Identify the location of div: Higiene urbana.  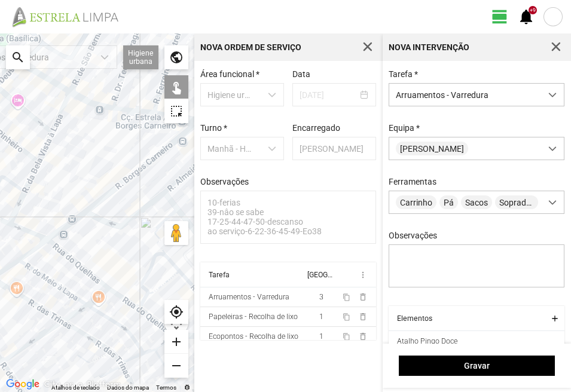
(140, 57).